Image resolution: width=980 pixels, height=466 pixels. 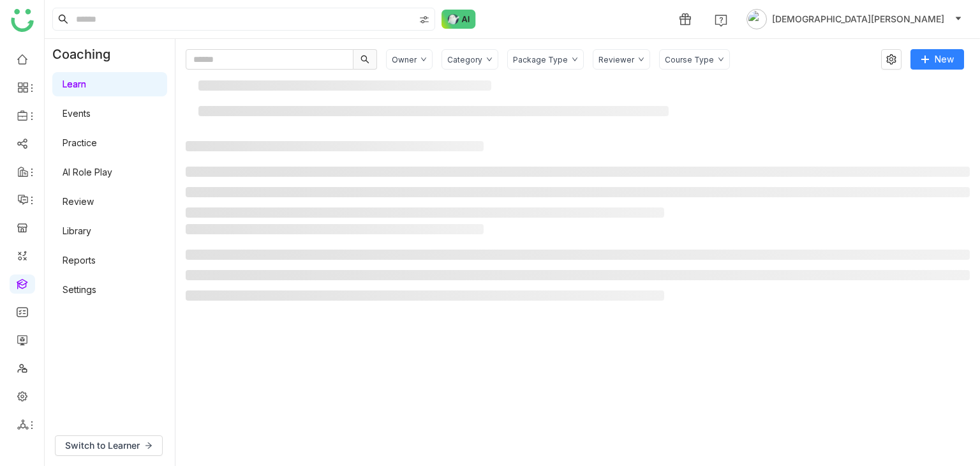 What do you see at coordinates (937, 60) in the screenshot?
I see `button: New` at bounding box center [937, 60].